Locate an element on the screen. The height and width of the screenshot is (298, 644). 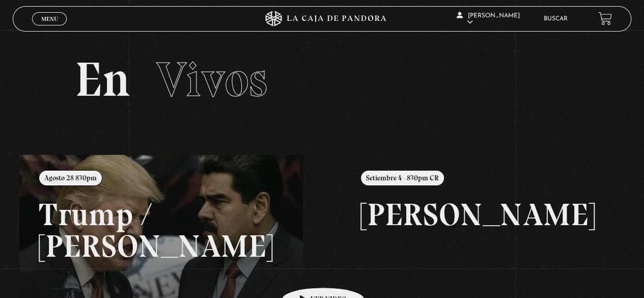
a: View your shopping cart is located at coordinates (605, 18).